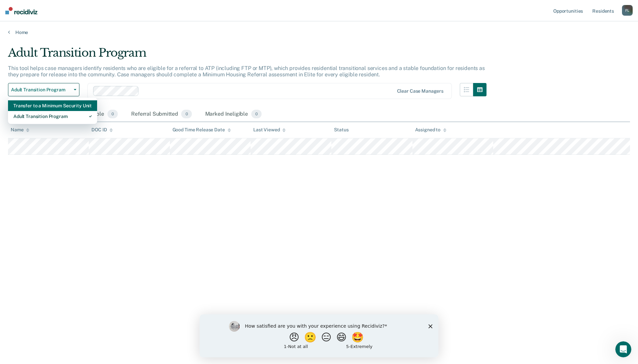  Describe the element at coordinates (127, 23) in the screenshot. I see `button: 3` at that location.